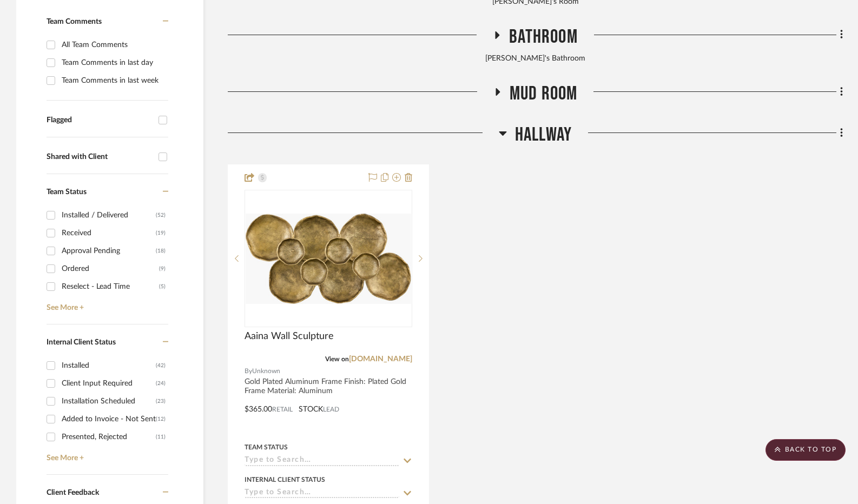 The image size is (858, 504). Describe the element at coordinates (100, 120) in the screenshot. I see `div: Flagged` at that location.